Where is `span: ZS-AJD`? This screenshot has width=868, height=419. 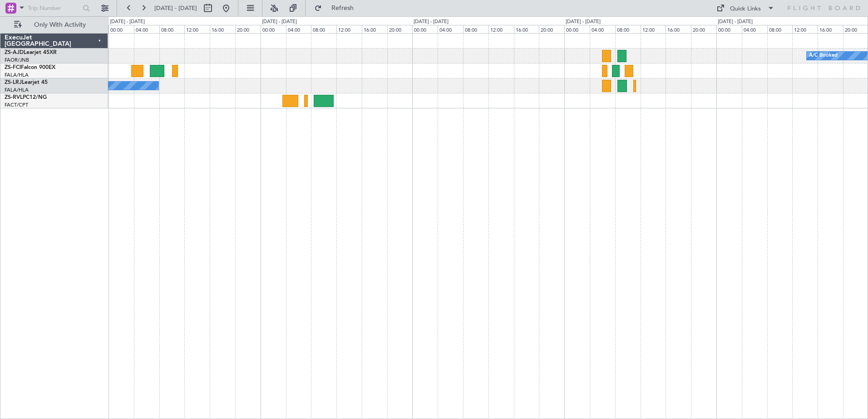
span: ZS-AJD is located at coordinates (14, 53).